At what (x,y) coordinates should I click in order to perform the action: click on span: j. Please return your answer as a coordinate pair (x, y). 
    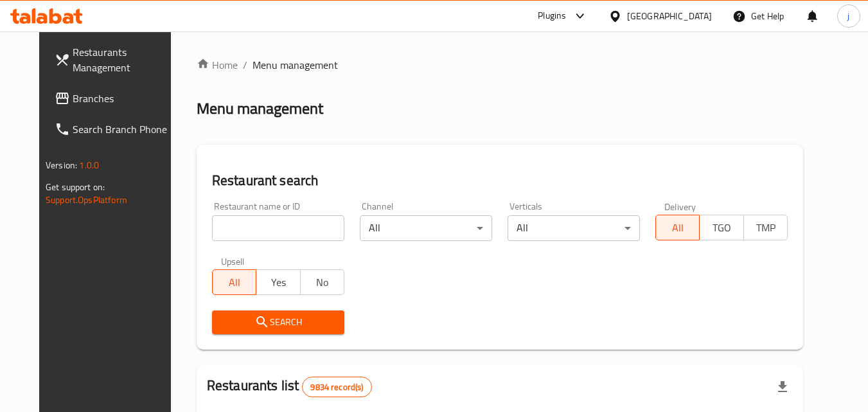
    Looking at the image, I should click on (848, 16).